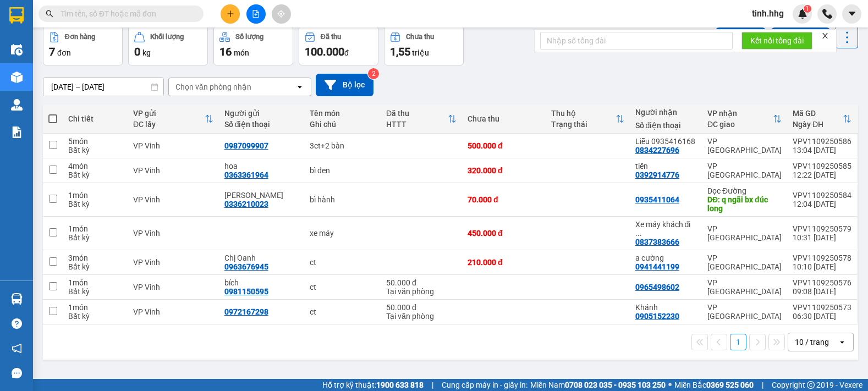 The image size is (868, 391). I want to click on div: DĐ: q ngãi bx đúc long, so click(745, 204).